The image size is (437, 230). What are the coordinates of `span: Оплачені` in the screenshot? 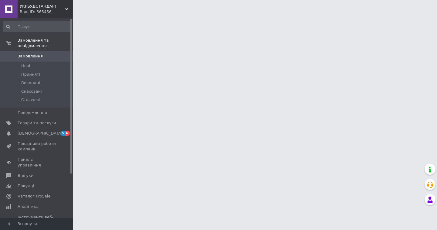 It's located at (31, 100).